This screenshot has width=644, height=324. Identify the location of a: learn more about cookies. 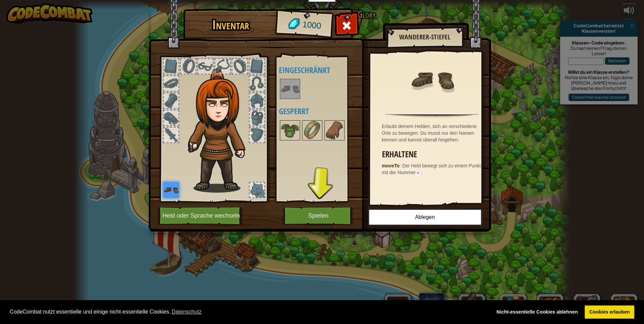
(186, 311).